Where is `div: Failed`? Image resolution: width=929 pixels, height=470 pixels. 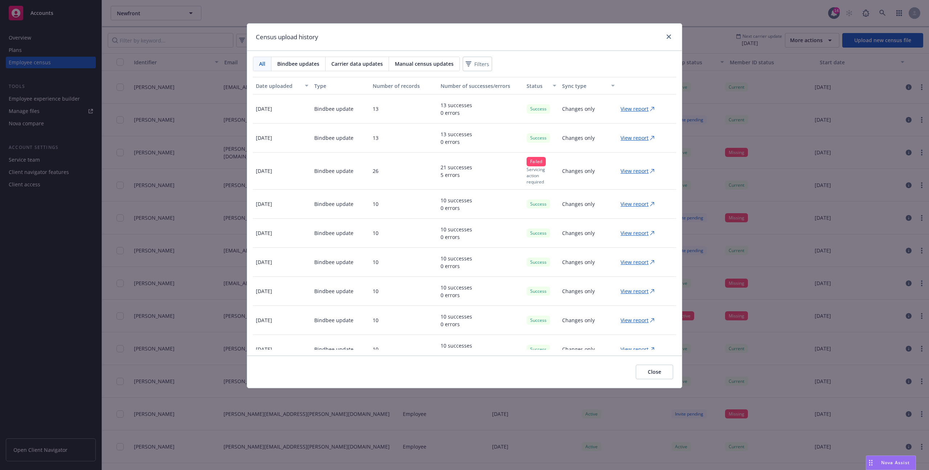 div: Failed is located at coordinates (536, 161).